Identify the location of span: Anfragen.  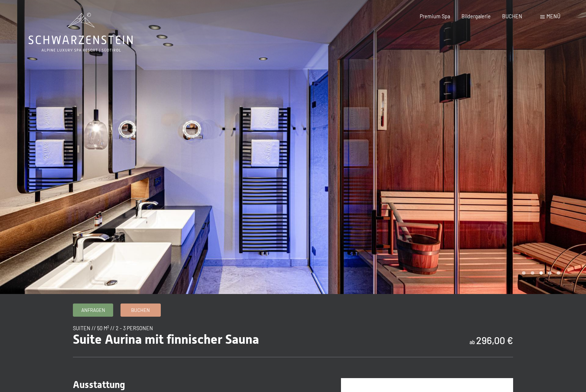
(93, 310).